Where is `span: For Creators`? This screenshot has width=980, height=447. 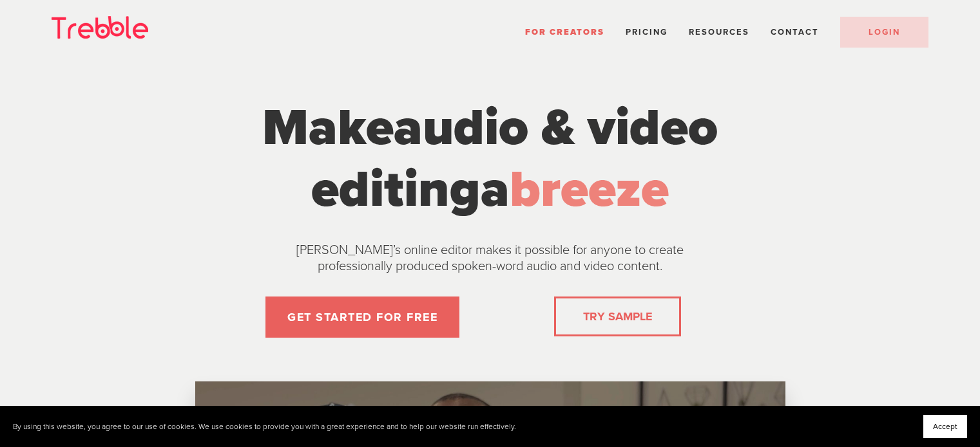 span: For Creators is located at coordinates (564, 32).